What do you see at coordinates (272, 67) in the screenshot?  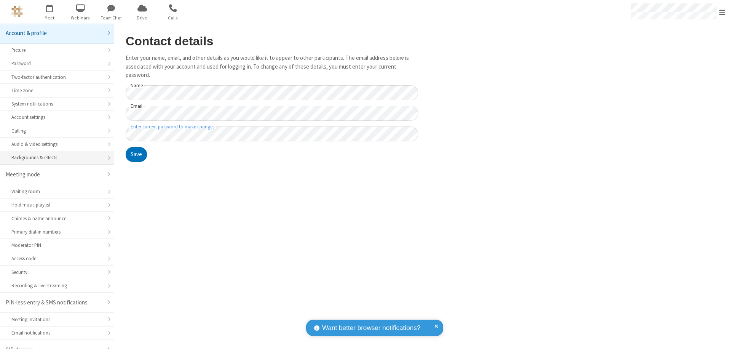 I see `p: Enter your name, email, and other details as you would like it to appear to other participants. T...` at bounding box center [272, 67].